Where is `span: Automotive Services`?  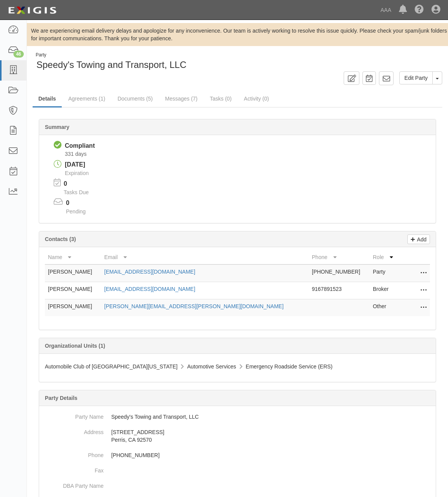 span: Automotive Services is located at coordinates (212, 366).